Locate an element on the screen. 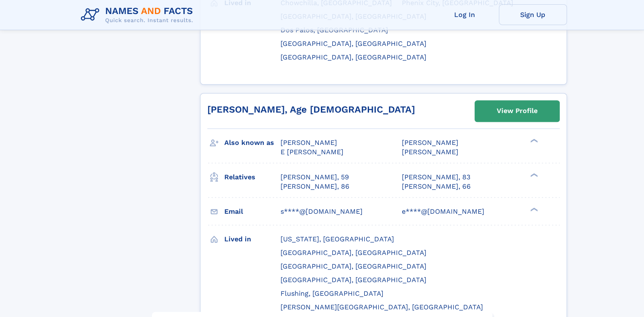 The image size is (644, 317). img: Logo Names and Facts is located at coordinates (138, 15).